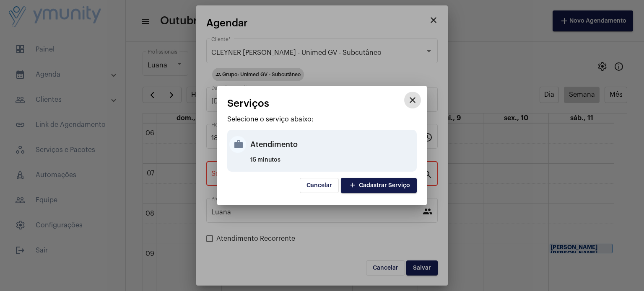  Describe the element at coordinates (238, 145) in the screenshot. I see `mat-icon: work` at that location.